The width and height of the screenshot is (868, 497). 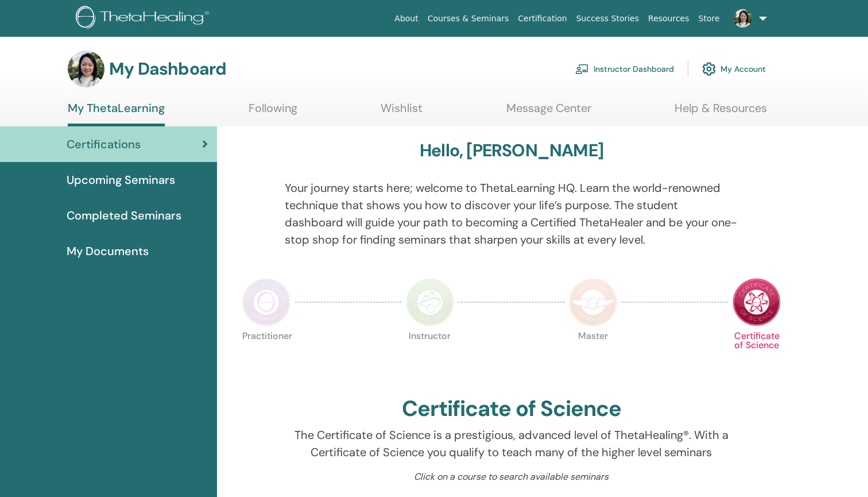 What do you see at coordinates (406, 18) in the screenshot?
I see `a: About` at bounding box center [406, 18].